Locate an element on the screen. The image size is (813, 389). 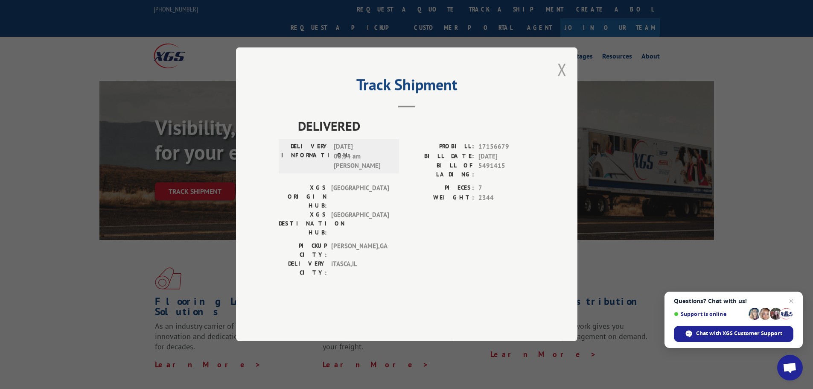
label: XGS DESTINATION HUB: is located at coordinates (303, 224).